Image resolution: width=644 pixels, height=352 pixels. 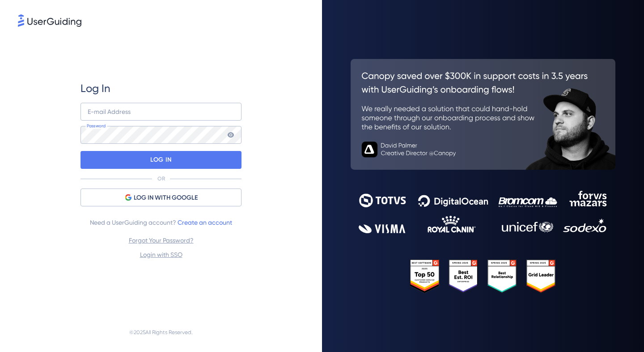 I want to click on span: Log In, so click(x=95, y=89).